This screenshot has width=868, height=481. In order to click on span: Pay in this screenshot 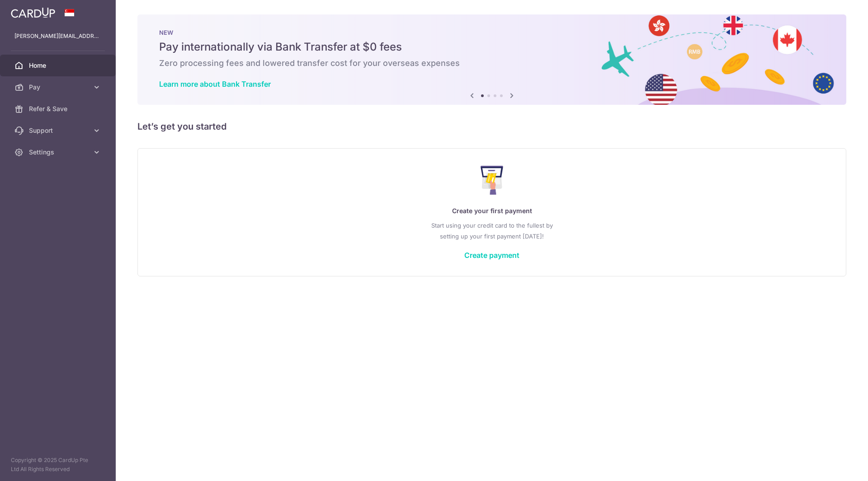, I will do `click(58, 87)`.